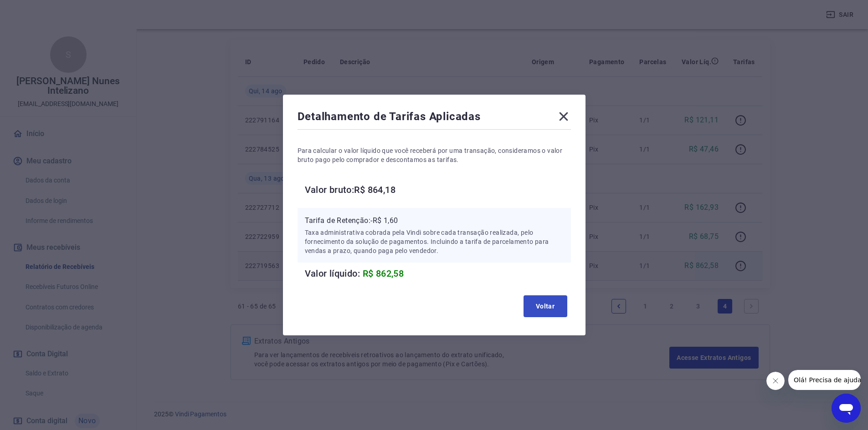 The width and height of the screenshot is (868, 430). I want to click on p: Tarifa de Retenção: -R$ 1,60, so click(434, 221).